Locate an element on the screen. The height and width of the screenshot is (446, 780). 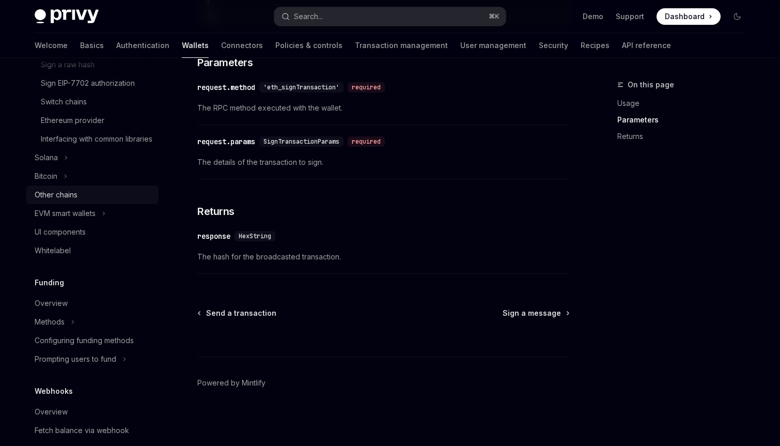
span: On this page is located at coordinates (651, 85).